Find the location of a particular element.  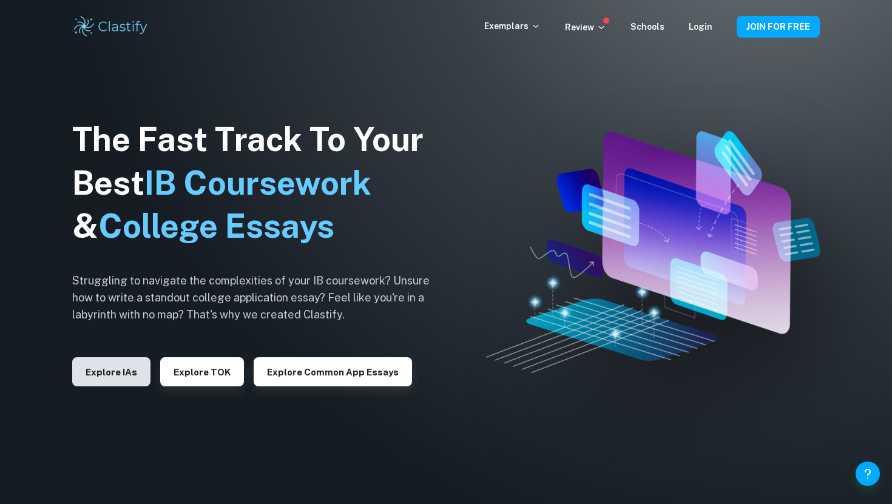

a: Schools is located at coordinates (647, 27).